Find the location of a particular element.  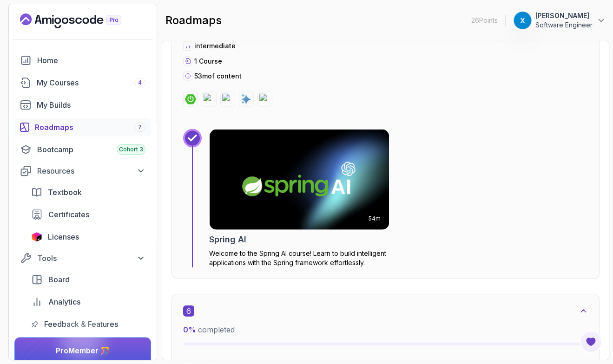

h2: Spring AI is located at coordinates (228, 239).